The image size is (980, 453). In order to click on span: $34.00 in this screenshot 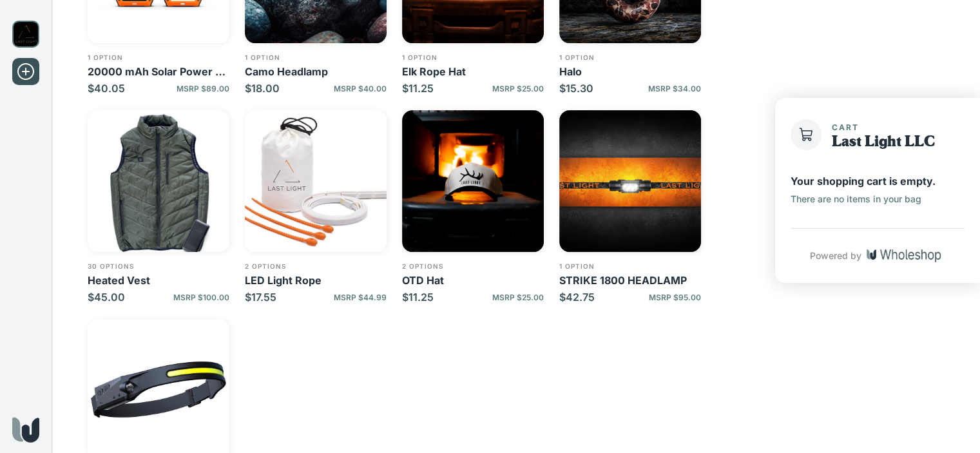, I will do `click(687, 88)`.